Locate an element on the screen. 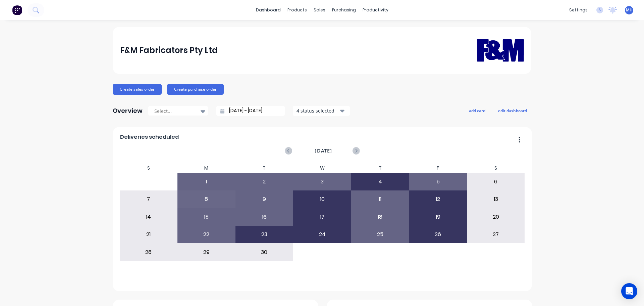  div: 26 is located at coordinates (438, 234).